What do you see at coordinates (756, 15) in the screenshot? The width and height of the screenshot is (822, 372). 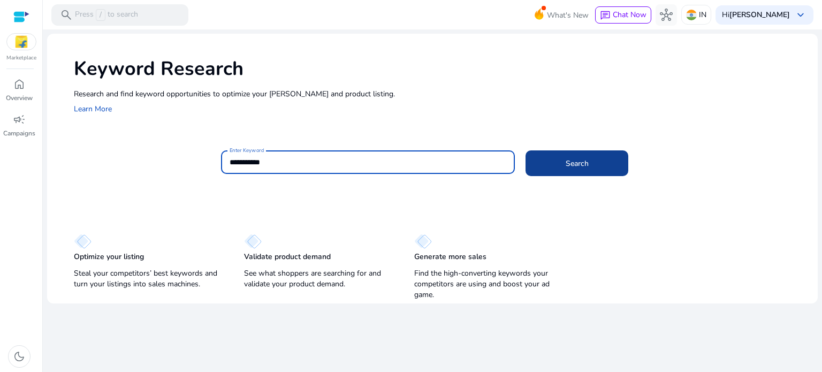 I see `p: Hi` at bounding box center [756, 15].